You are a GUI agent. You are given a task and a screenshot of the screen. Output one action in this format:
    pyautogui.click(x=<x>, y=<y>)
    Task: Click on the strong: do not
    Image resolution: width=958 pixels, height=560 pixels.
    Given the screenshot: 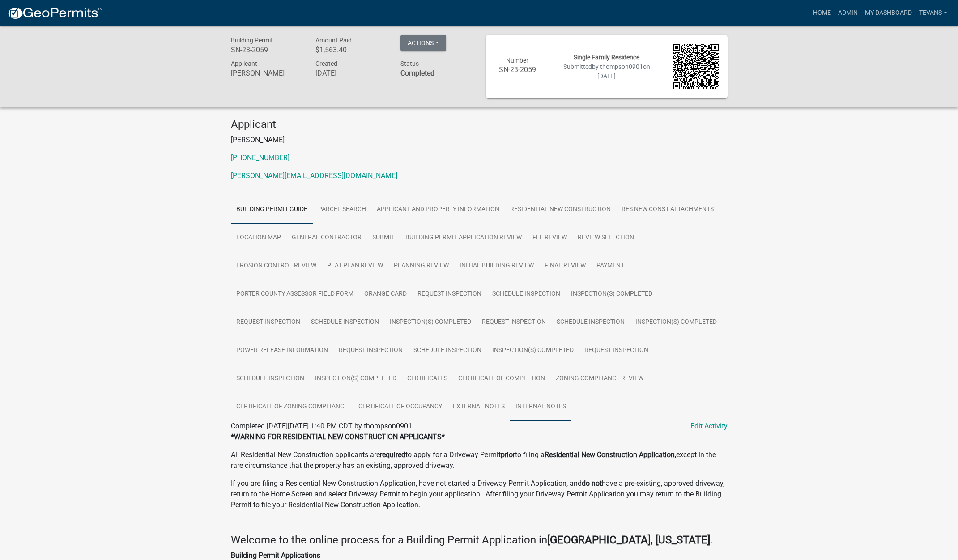 What is the action you would take?
    pyautogui.click(x=591, y=483)
    